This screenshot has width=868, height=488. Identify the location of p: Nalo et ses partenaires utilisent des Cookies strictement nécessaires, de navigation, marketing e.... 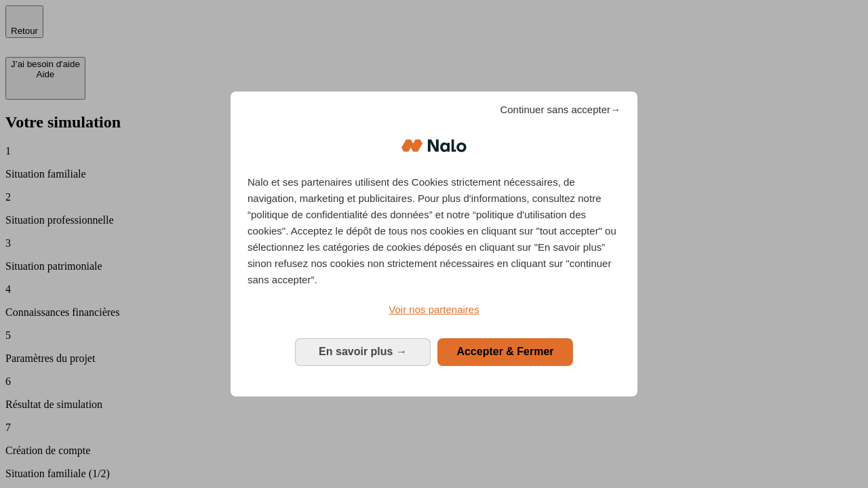
(434, 231).